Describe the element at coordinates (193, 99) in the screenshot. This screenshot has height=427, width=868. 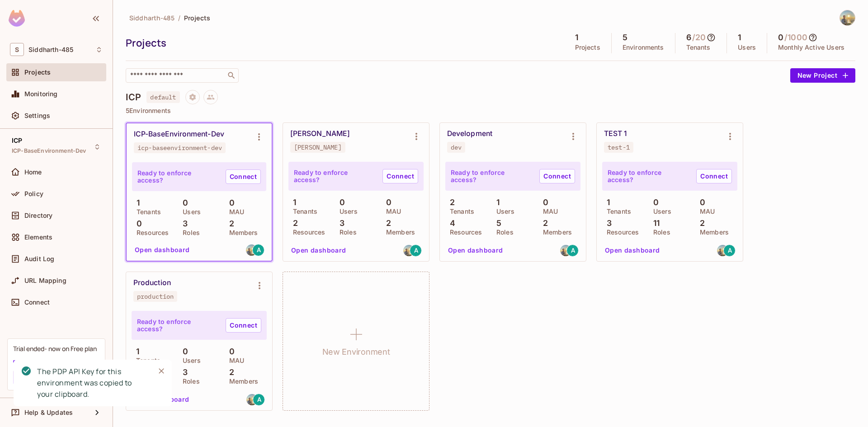
I see `span: Project settings` at that location.